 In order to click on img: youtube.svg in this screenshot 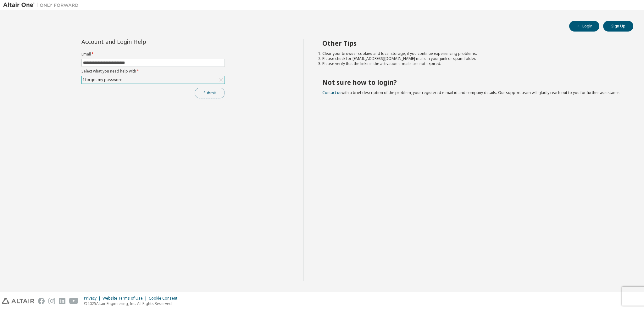, I will do `click(74, 300)`.